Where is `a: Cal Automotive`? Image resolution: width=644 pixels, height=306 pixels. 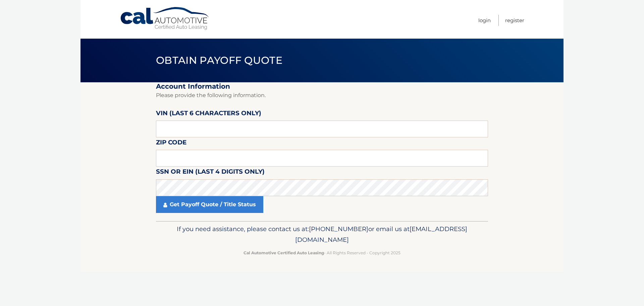 a: Cal Automotive is located at coordinates (165, 18).